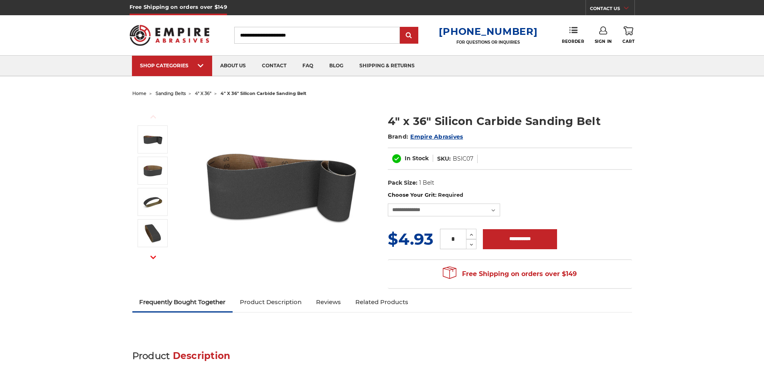 This screenshot has height=365, width=764. Describe the element at coordinates (398, 137) in the screenshot. I see `span: Brand:` at that location.